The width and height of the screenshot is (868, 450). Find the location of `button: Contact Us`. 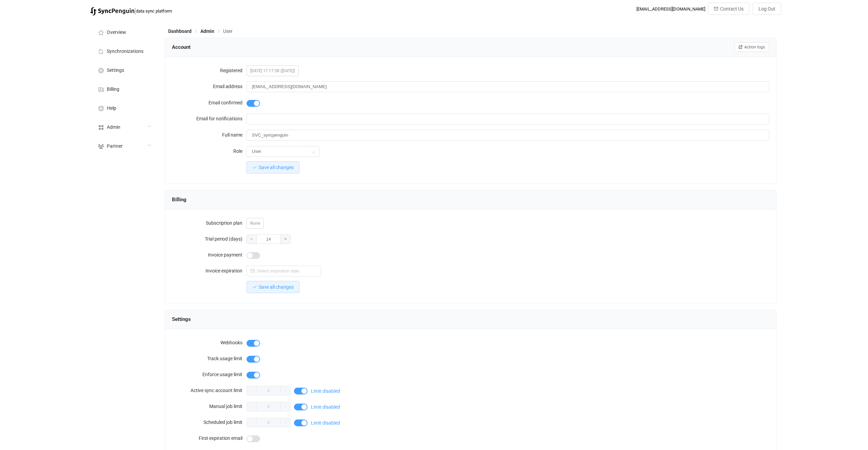

button: Contact Us is located at coordinates (729, 9).